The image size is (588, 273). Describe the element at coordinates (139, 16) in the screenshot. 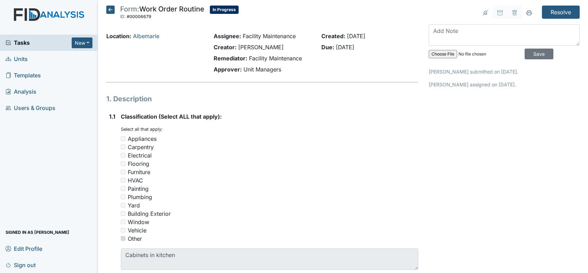

I see `span: #00006679` at that location.